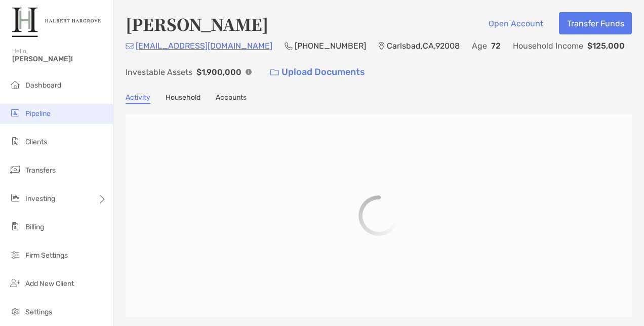  What do you see at coordinates (183, 99) in the screenshot?
I see `a: Household` at bounding box center [183, 99].